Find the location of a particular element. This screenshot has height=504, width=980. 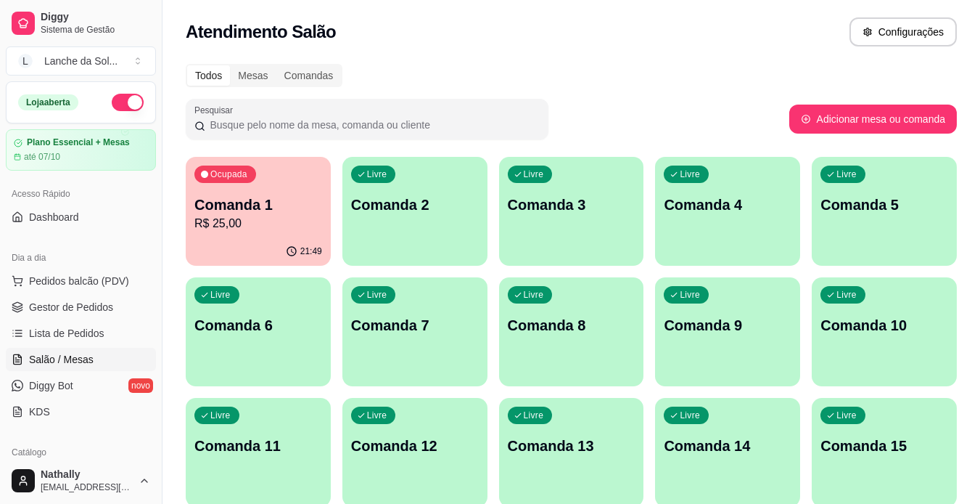

button: LivreComanda 6 is located at coordinates (259, 332).